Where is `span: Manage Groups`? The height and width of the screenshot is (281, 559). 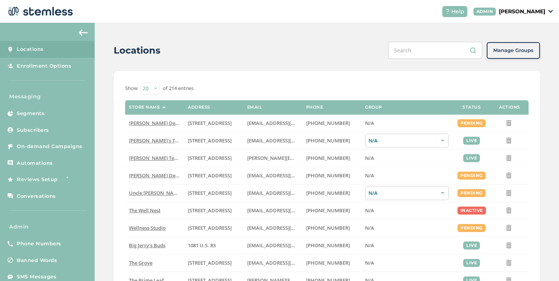
span: Manage Groups is located at coordinates (513, 51).